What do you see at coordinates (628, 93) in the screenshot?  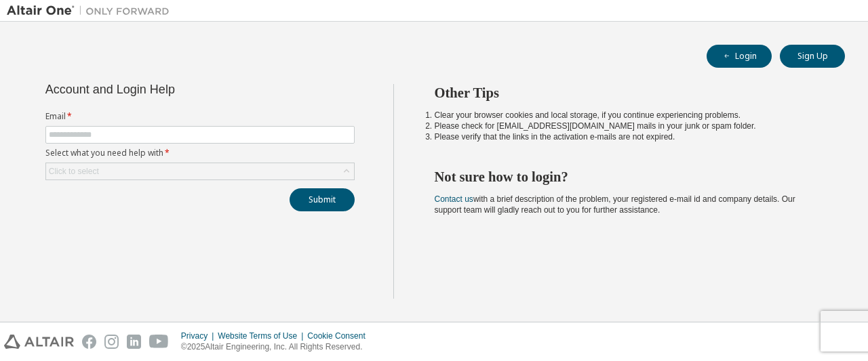 I see `h2: Other Tips` at bounding box center [628, 93].